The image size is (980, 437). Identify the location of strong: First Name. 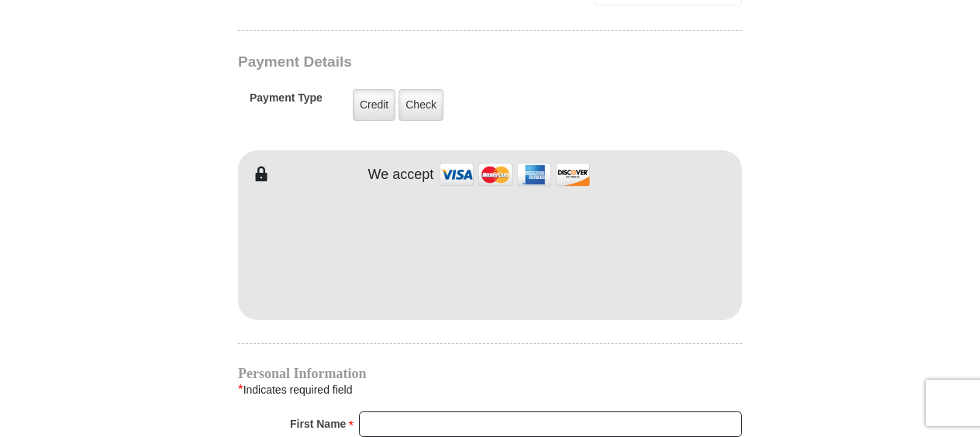
(317, 424).